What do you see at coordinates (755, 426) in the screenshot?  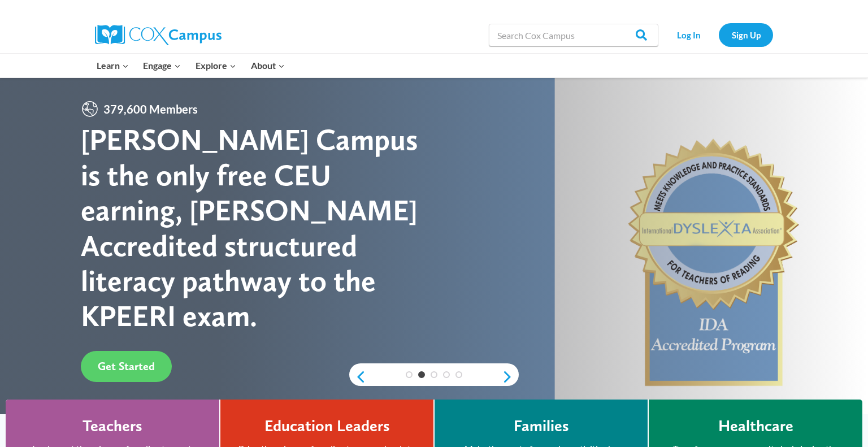 I see `h4: Healthcare` at bounding box center [755, 426].